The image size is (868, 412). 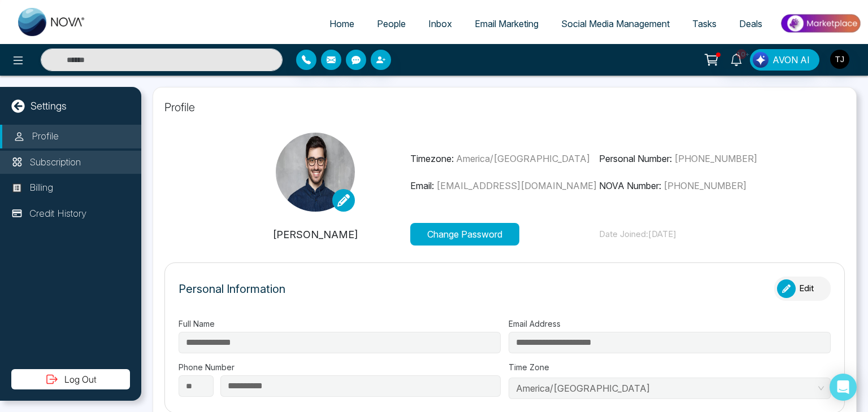 What do you see at coordinates (791, 60) in the screenshot?
I see `span: AVON AI` at bounding box center [791, 60].